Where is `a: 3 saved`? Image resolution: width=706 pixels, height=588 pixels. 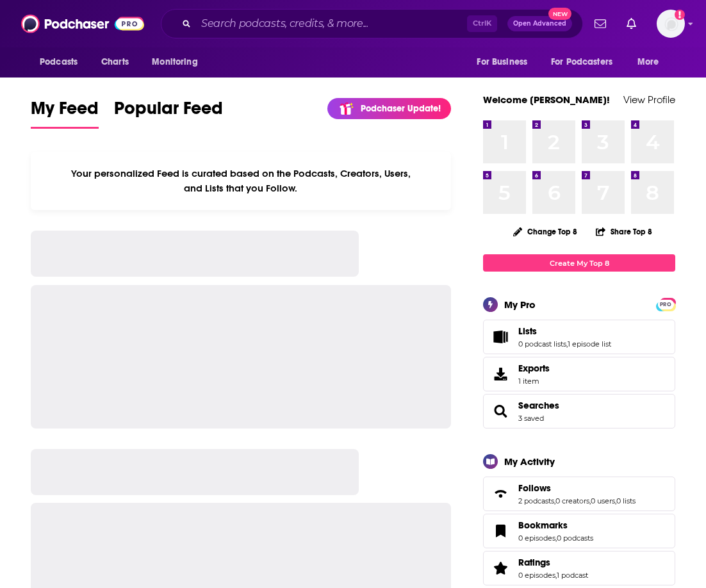
a: 3 saved is located at coordinates (531, 418).